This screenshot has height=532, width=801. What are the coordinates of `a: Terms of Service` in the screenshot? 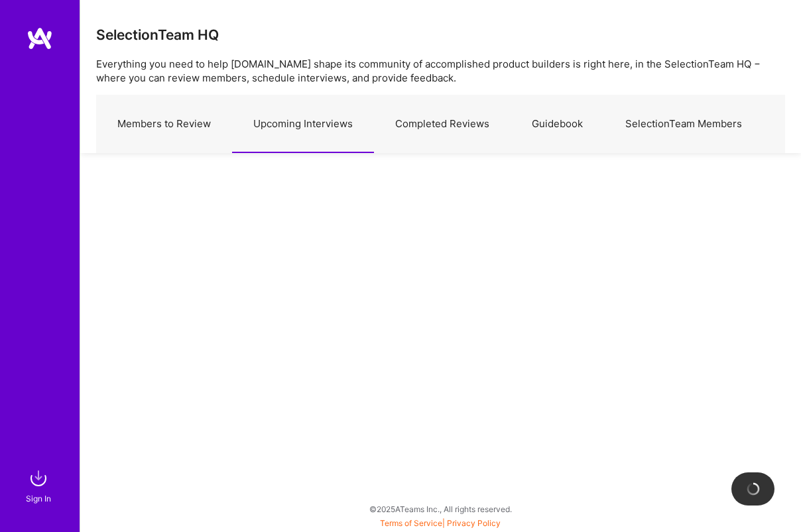 It's located at (411, 523).